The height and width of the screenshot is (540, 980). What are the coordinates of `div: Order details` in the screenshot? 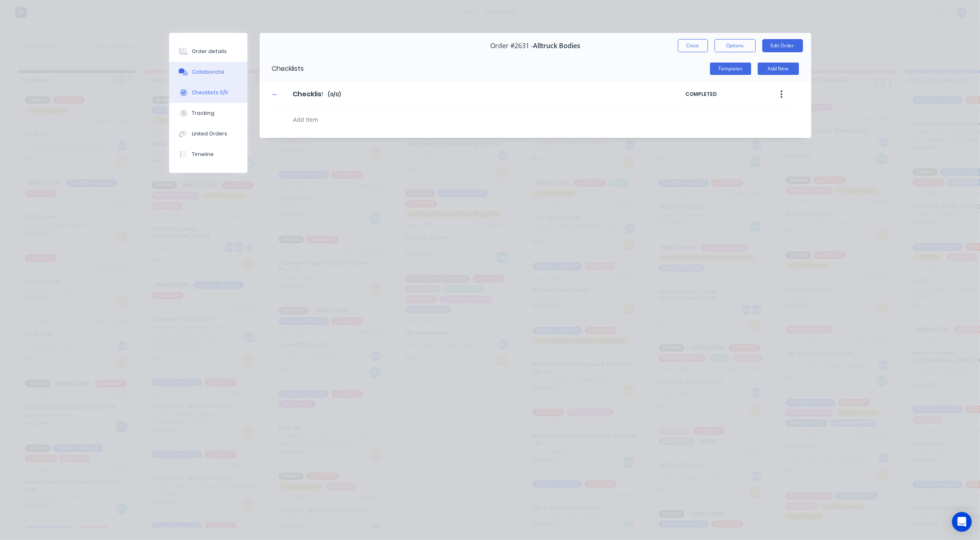 It's located at (209, 51).